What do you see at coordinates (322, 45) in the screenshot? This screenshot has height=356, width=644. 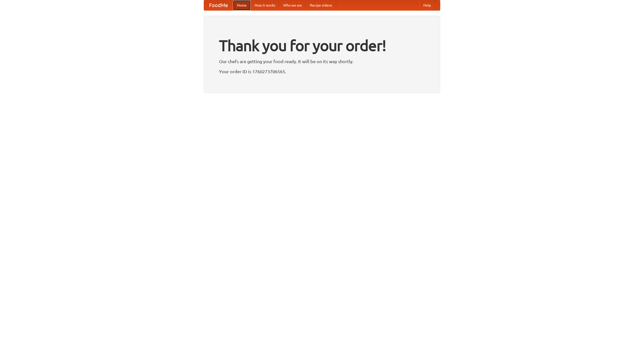 I see `h1: Thank you for your order!` at bounding box center [322, 45].